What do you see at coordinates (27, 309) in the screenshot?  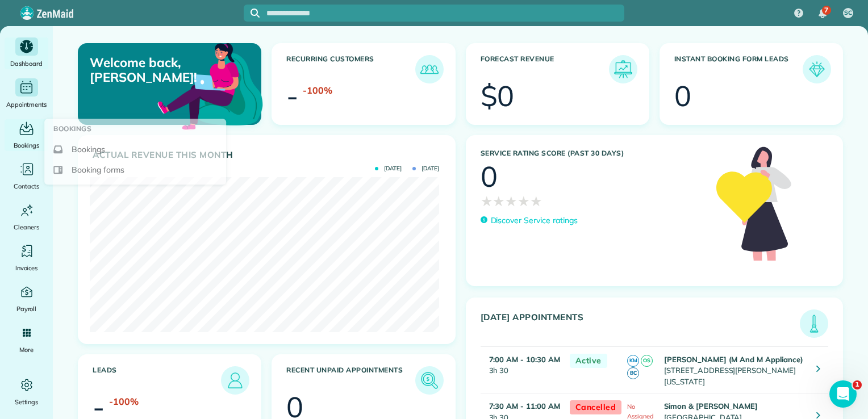 I see `span: Payroll` at bounding box center [27, 309].